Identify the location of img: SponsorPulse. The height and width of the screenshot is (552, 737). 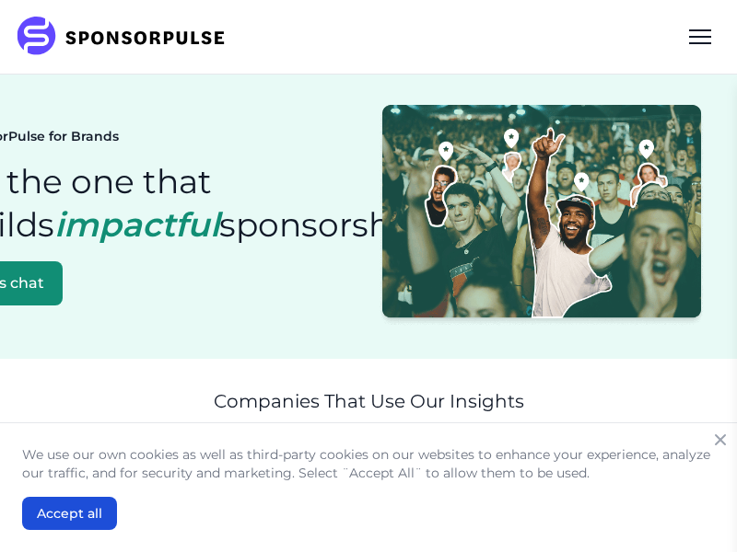
(126, 37).